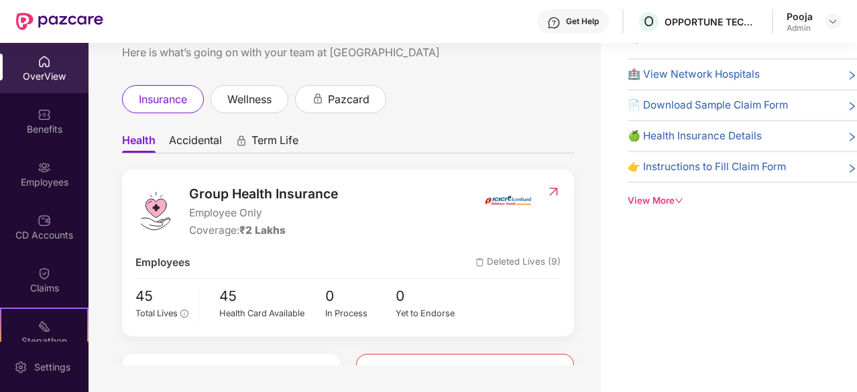  What do you see at coordinates (44, 168) in the screenshot?
I see `img: svg+xml;base64,PHN2ZyBpZD0iRW1wbG95ZWVzIiB4bWxucz0iaHR0cDovL3d3dy53My5vcmcvMjAwMC9zdmciIHdpZHRoPS...` at bounding box center [44, 168].